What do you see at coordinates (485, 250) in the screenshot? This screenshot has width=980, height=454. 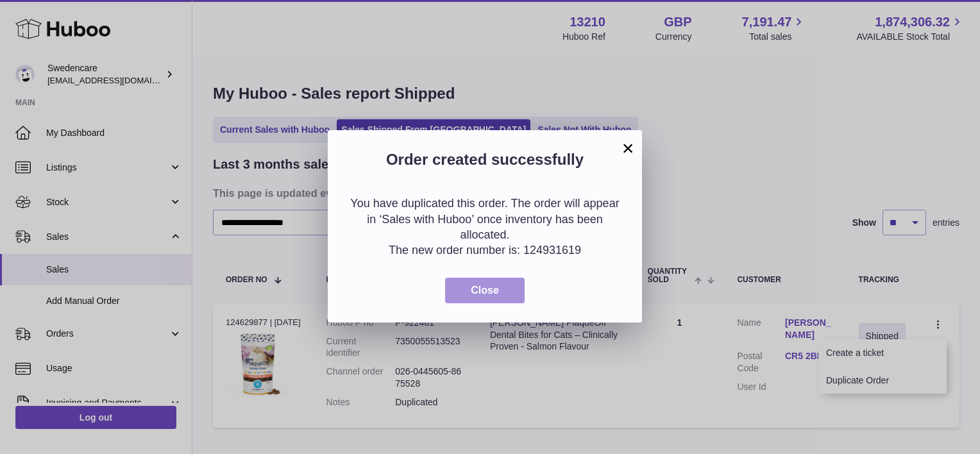 I see `p: The new order number is: 124931619` at bounding box center [485, 250].